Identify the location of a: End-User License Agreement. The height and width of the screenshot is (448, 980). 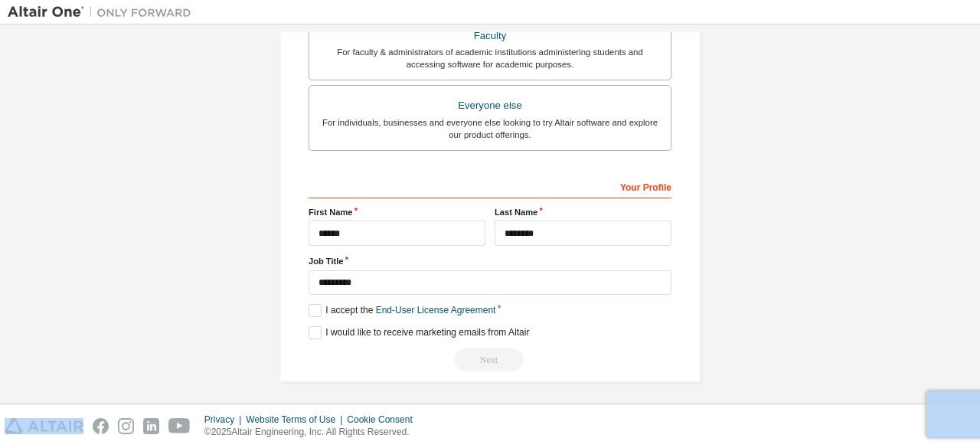
(435, 310).